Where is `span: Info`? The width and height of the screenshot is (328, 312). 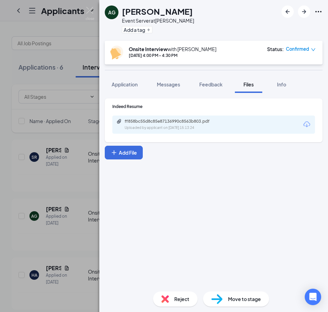
span: Info is located at coordinates (282, 84).